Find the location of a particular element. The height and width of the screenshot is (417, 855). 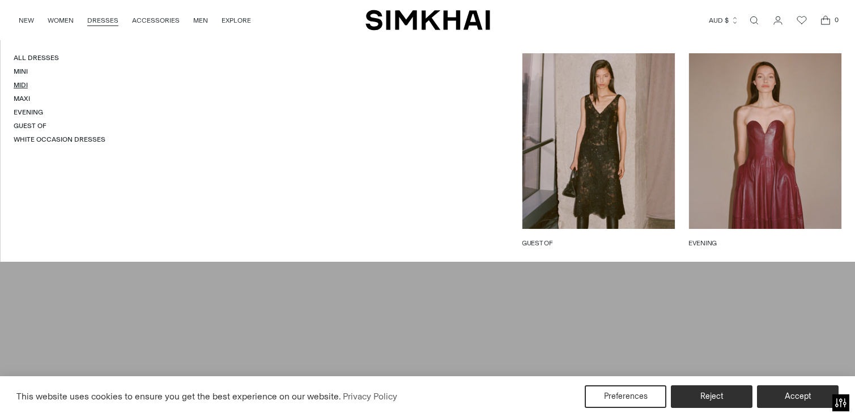

a: MEN is located at coordinates (201, 20).